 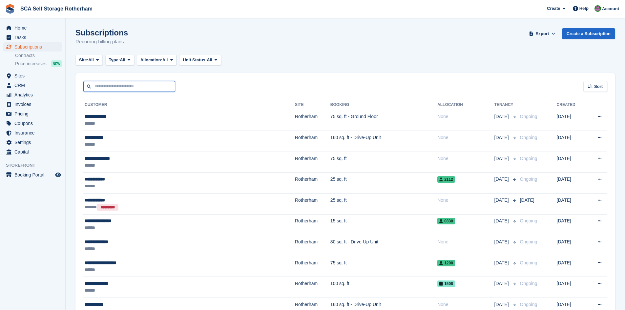 I want to click on span: Price increases, so click(x=31, y=64).